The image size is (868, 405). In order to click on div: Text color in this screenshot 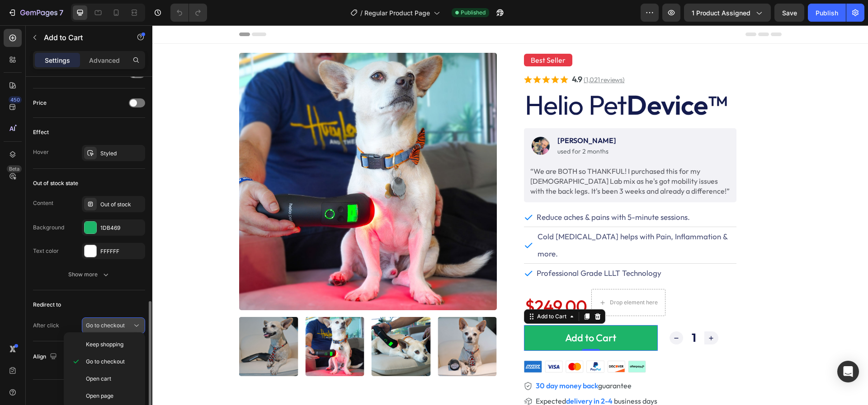, I will do `click(46, 251)`.